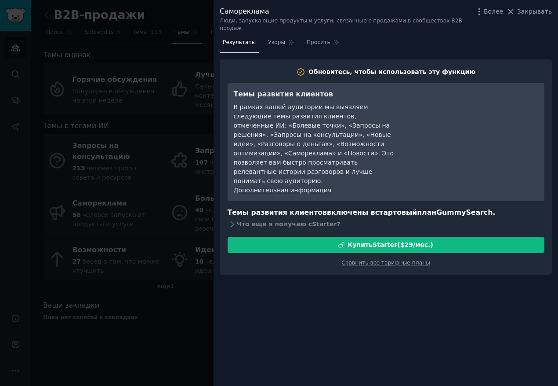  I want to click on font: план, so click(427, 212).